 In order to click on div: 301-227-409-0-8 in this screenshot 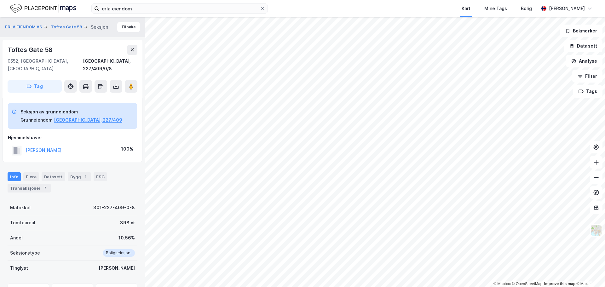, I will do `click(114, 208)`.